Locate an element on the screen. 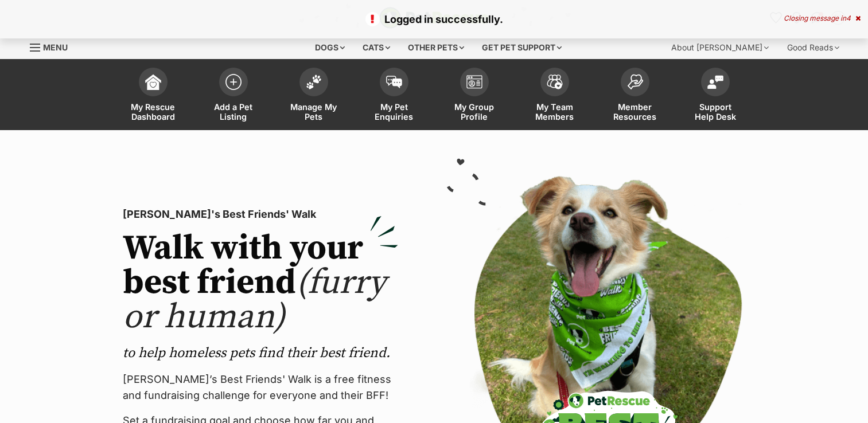 The width and height of the screenshot is (868, 423). a: Member Resources is located at coordinates (635, 96).